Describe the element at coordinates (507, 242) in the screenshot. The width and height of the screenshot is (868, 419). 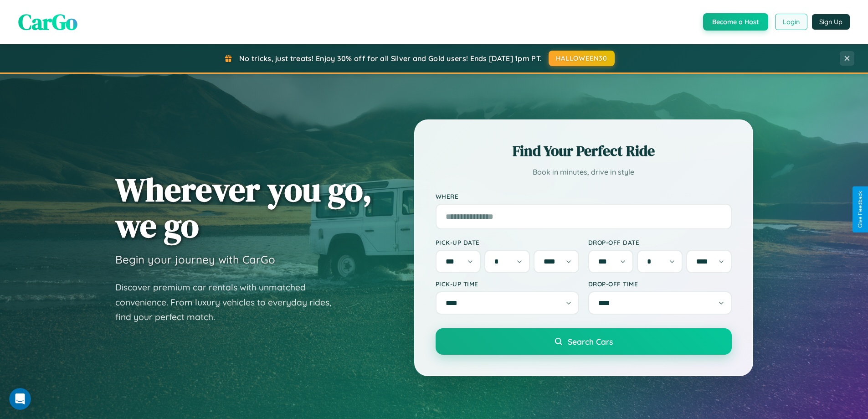
I see `label: Pick-up Date` at that location.